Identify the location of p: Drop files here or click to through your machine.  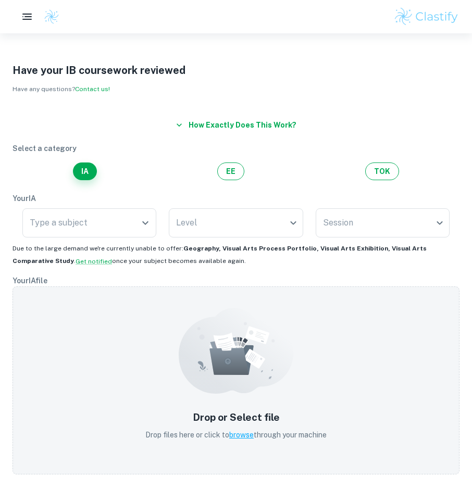
(236, 435).